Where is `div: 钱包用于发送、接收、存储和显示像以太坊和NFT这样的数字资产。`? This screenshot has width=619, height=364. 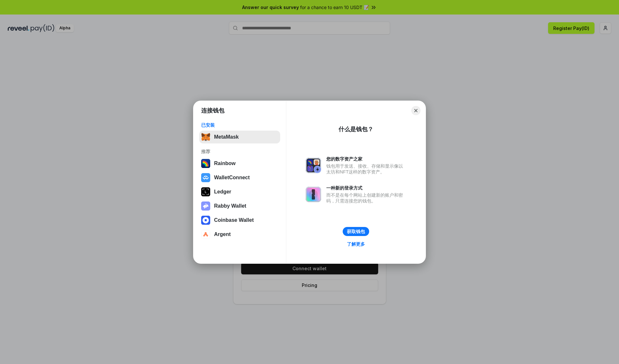
div: 钱包用于发送、接收、存储和显示像以太坊和NFT这样的数字资产。 is located at coordinates (366, 169).